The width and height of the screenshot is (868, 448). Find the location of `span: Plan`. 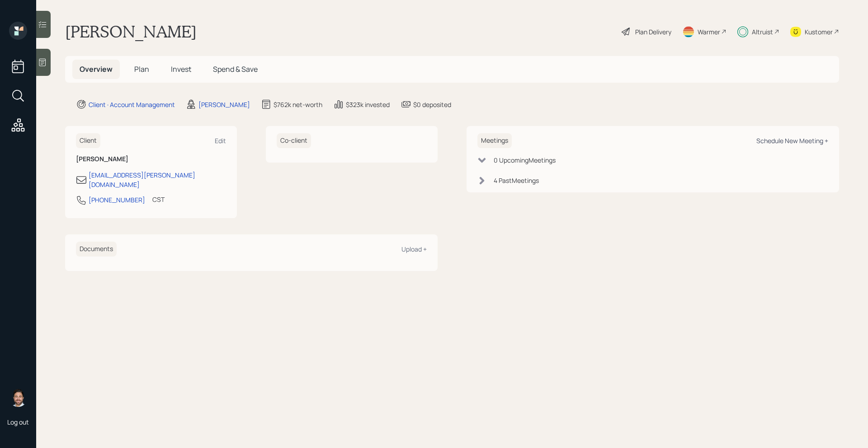

span: Plan is located at coordinates (141, 69).